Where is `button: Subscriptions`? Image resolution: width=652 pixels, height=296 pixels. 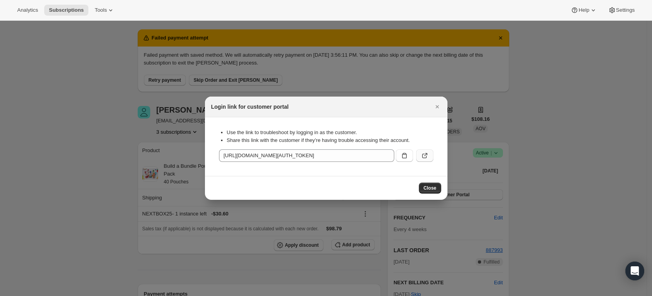
button: Subscriptions is located at coordinates (66, 10).